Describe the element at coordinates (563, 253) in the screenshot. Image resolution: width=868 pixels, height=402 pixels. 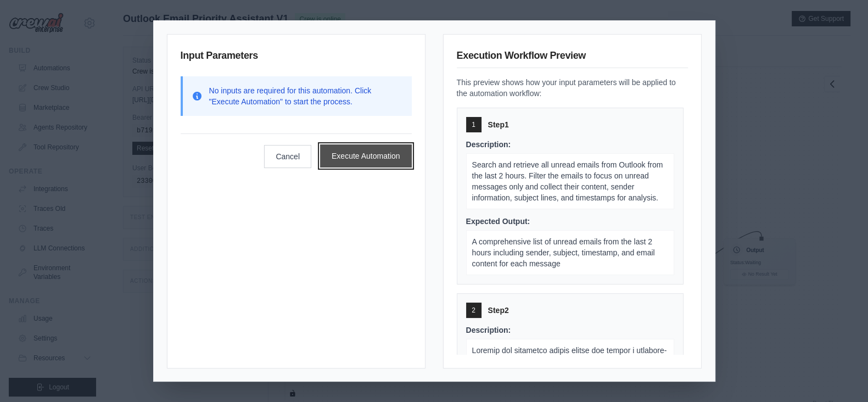
I see `span: A comprehensive list of unread emails from the last 2 hours including sender, subject, timestamp,...` at that location.